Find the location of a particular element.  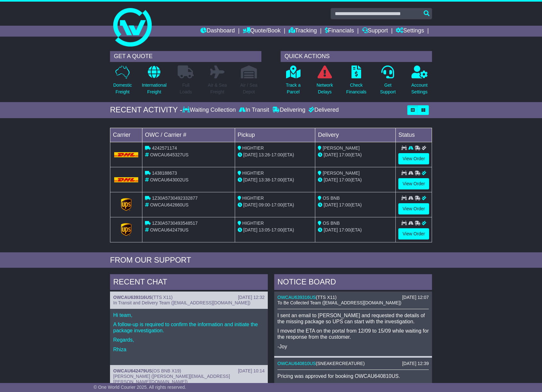

a: InternationalFreight is located at coordinates (154, 82).